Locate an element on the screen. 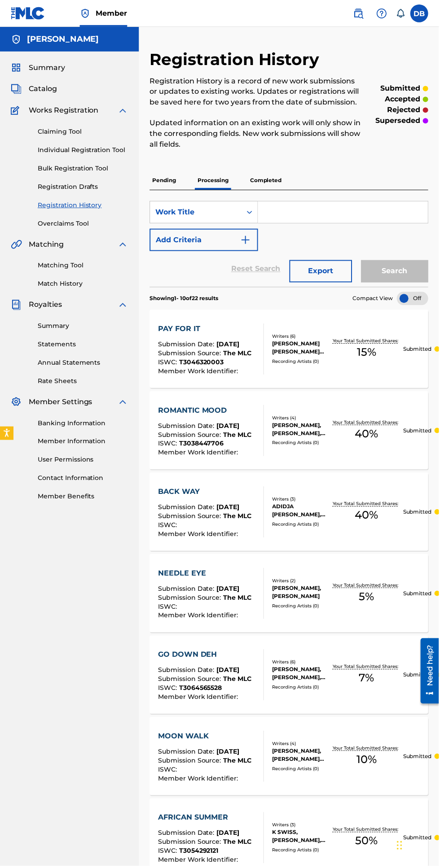  div: Writers ( 6 ) is located at coordinates (302, 337).